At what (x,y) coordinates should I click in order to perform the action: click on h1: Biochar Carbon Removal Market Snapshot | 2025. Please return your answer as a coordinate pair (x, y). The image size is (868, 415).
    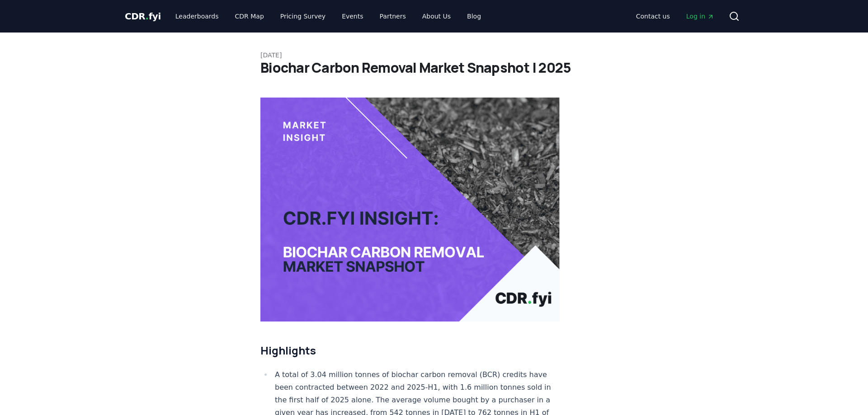
    Looking at the image, I should click on (434, 68).